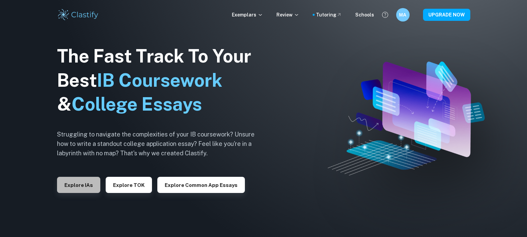 The height and width of the screenshot is (237, 527). I want to click on h6: МА, so click(403, 15).